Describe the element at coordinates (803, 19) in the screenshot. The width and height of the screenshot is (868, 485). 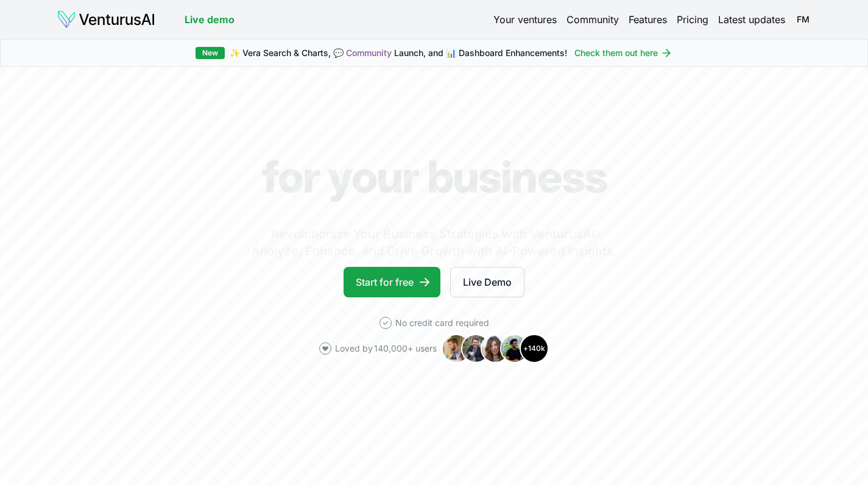
I see `span: FM` at that location.